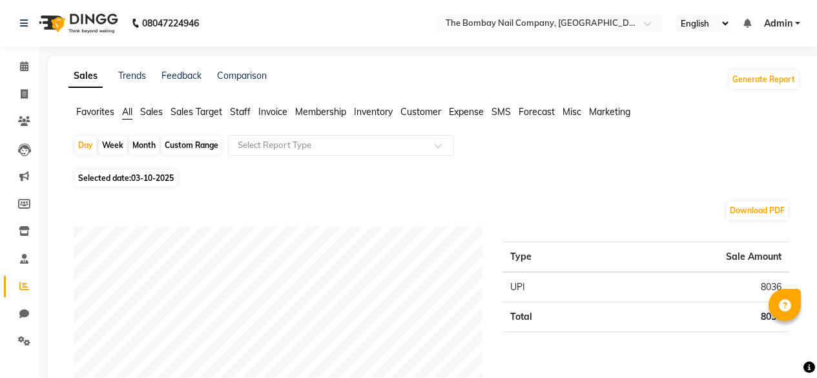  I want to click on a: Comparison, so click(241, 76).